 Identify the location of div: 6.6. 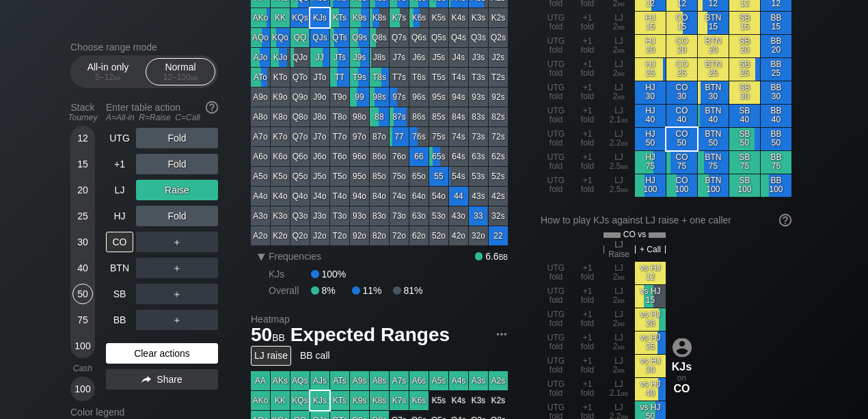
(491, 257).